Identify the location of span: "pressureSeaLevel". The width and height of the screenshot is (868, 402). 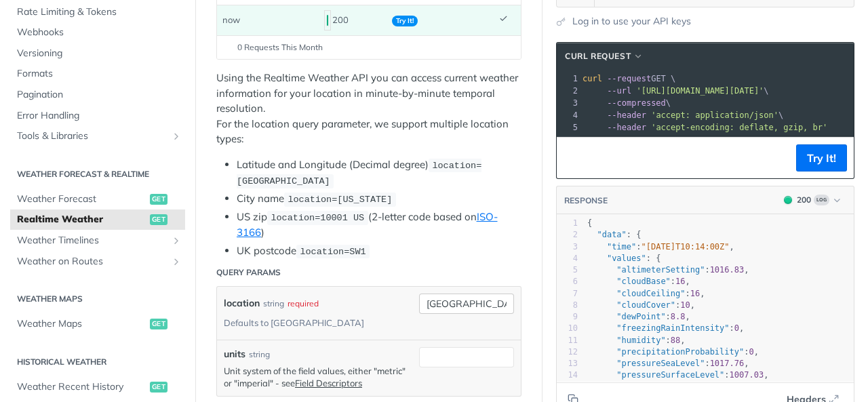
(661, 363).